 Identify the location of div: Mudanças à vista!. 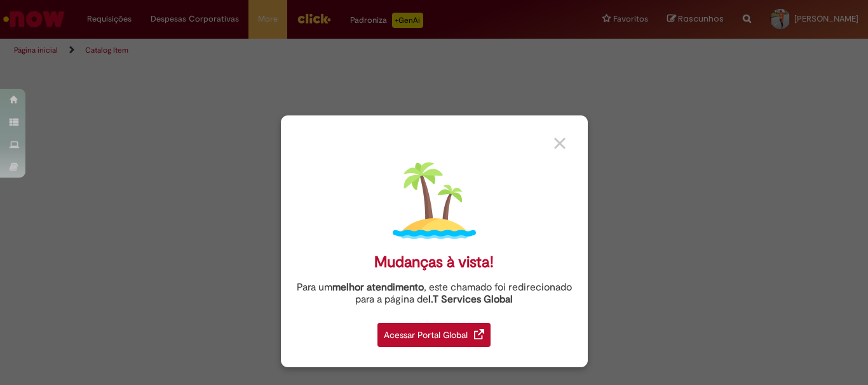
(434, 262).